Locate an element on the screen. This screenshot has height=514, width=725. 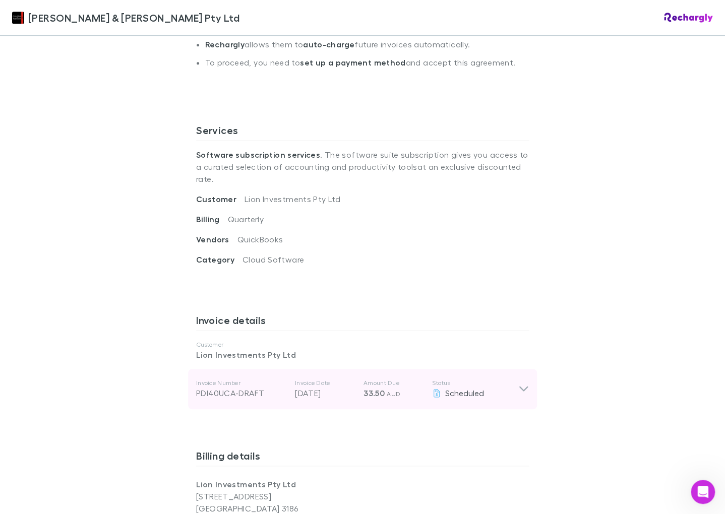
span: AUD is located at coordinates (393, 394).